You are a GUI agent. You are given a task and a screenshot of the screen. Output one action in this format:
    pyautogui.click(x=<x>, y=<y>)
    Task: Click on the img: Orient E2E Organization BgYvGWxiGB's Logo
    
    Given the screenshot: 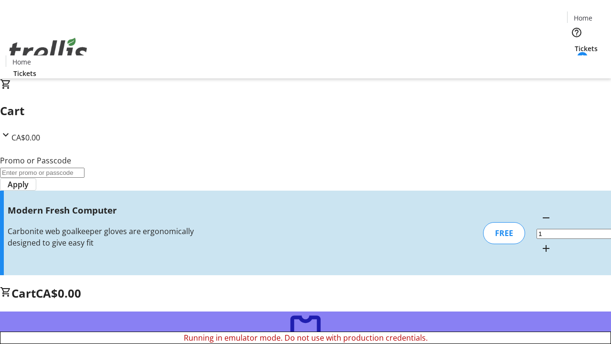 What is the action you would take?
    pyautogui.click(x=48, y=51)
    